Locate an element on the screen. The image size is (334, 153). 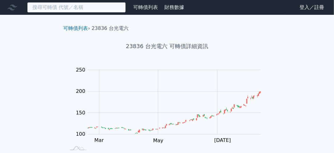
tspan: 200 is located at coordinates (80, 91).